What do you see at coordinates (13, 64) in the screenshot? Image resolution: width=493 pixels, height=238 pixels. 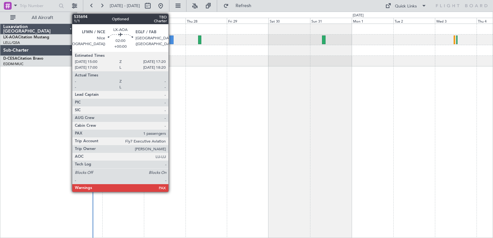 I see `a: EDDM/MUC` at bounding box center [13, 64].